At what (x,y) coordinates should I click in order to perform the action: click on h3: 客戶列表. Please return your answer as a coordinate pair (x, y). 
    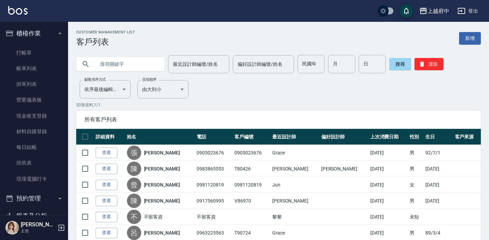
    Looking at the image, I should click on (105, 42).